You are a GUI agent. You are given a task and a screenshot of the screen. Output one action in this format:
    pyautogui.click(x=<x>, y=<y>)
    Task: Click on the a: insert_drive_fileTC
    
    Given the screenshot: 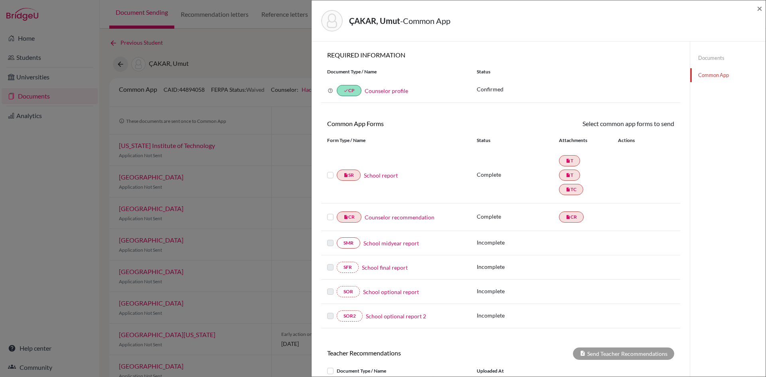 What is the action you would take?
    pyautogui.click(x=571, y=190)
    